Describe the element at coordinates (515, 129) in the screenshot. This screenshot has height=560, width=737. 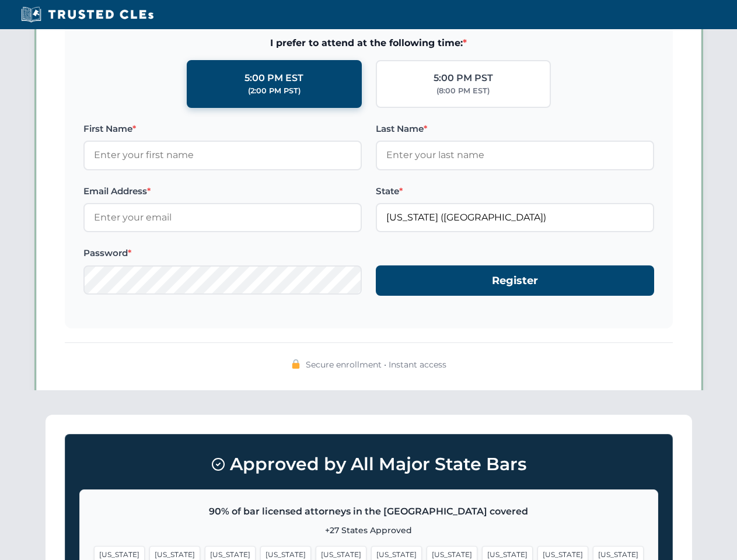
I see `label: Last Name` at that location.